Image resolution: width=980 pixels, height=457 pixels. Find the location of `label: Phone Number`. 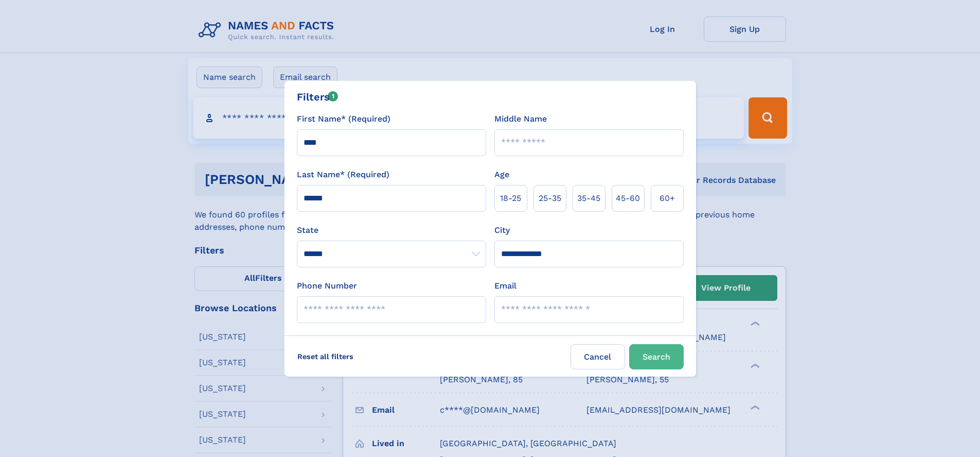

label: Phone Number is located at coordinates (326, 286).